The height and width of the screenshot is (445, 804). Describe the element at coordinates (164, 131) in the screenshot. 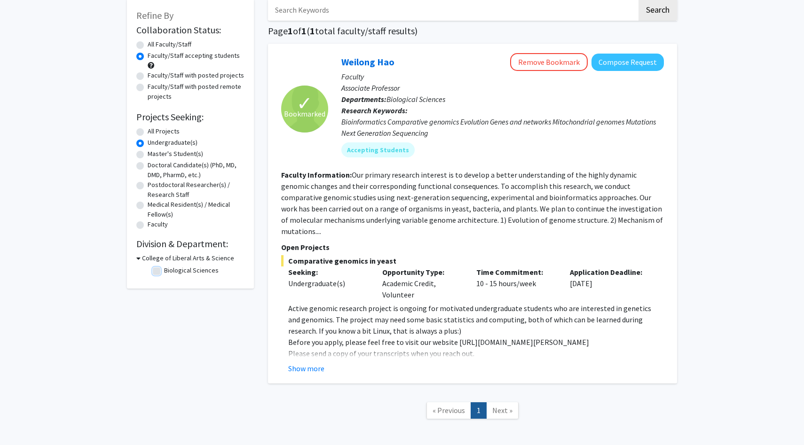

I see `label: All Projects` at that location.